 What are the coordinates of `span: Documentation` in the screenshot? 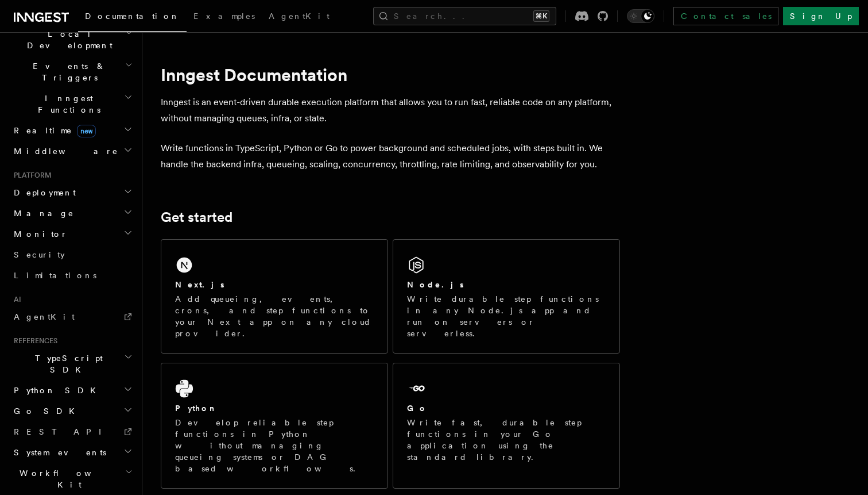 It's located at (132, 16).